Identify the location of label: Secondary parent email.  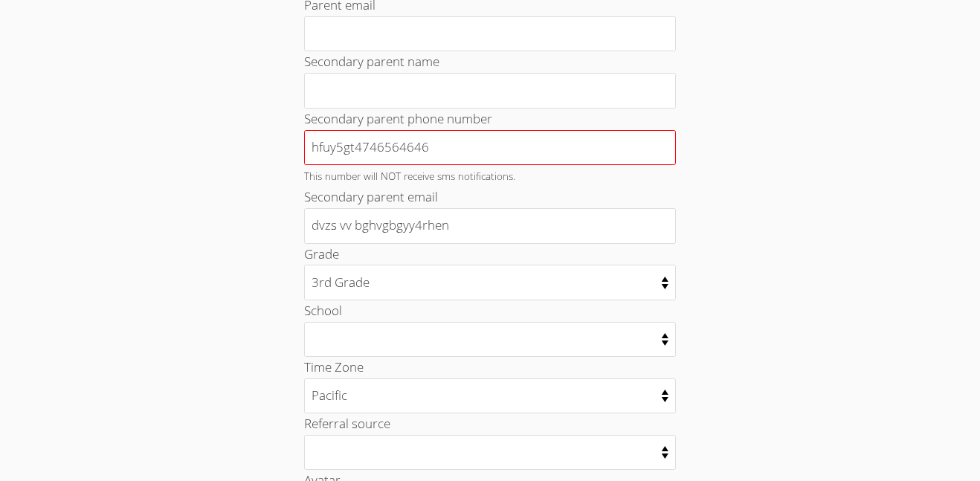
(371, 197).